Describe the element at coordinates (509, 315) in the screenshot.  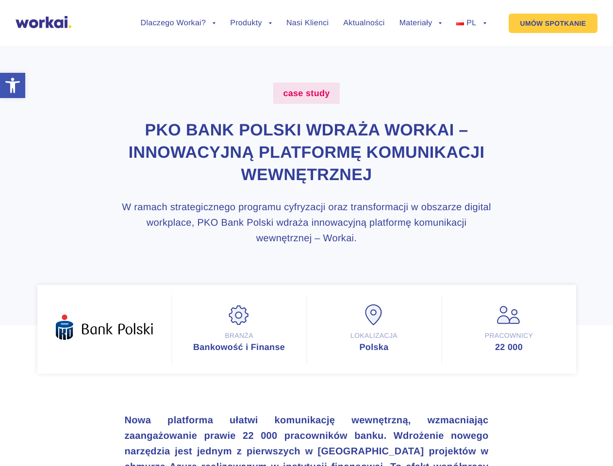
I see `img: Pracownicy` at that location.